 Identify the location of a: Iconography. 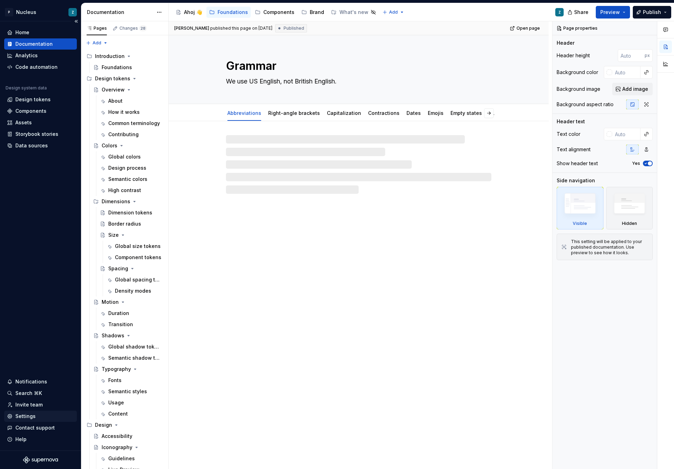
(128, 447).